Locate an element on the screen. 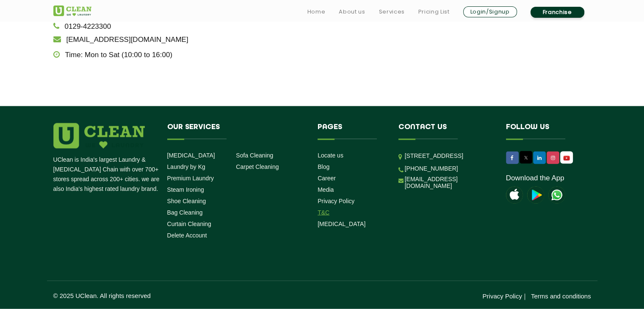 The height and width of the screenshot is (309, 644). a: Locate us is located at coordinates (330, 156).